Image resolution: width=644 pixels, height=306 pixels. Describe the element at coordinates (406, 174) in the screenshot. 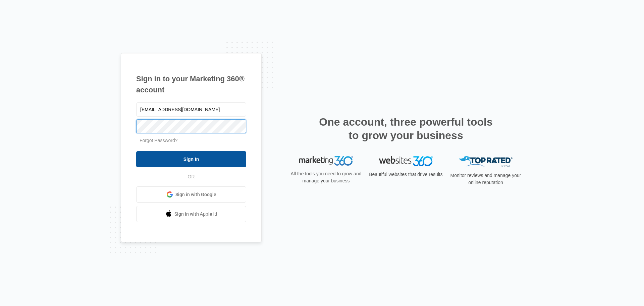

I see `p: Beautiful websites that drive results` at that location.